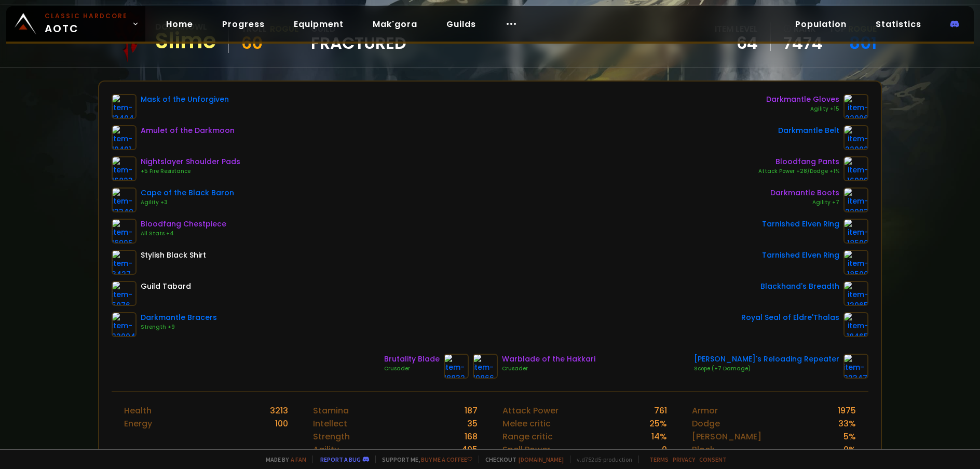  What do you see at coordinates (684, 459) in the screenshot?
I see `a: Privacy` at bounding box center [684, 459].